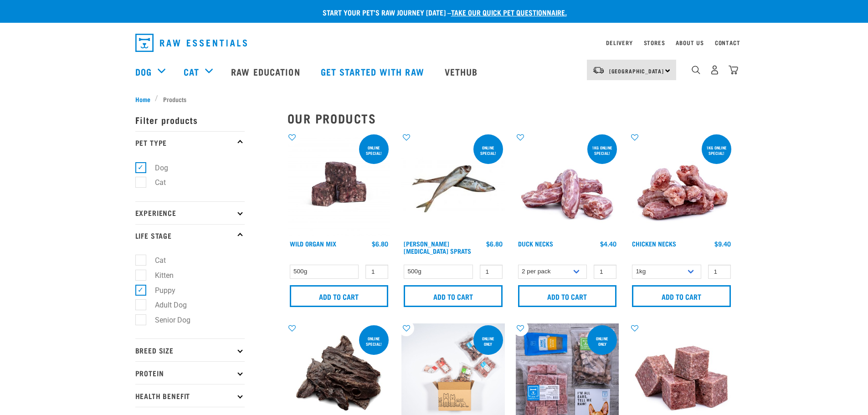  What do you see at coordinates (434, 99) in the screenshot?
I see `nav: breadcrumbs` at bounding box center [434, 99].